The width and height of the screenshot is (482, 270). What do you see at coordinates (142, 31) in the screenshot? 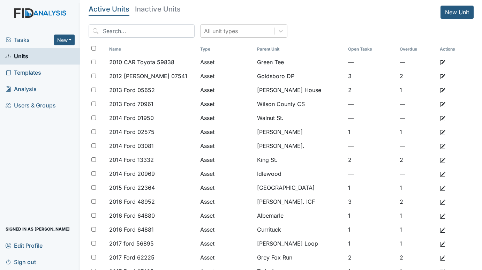
I see `input: Search...` at bounding box center [142, 31].